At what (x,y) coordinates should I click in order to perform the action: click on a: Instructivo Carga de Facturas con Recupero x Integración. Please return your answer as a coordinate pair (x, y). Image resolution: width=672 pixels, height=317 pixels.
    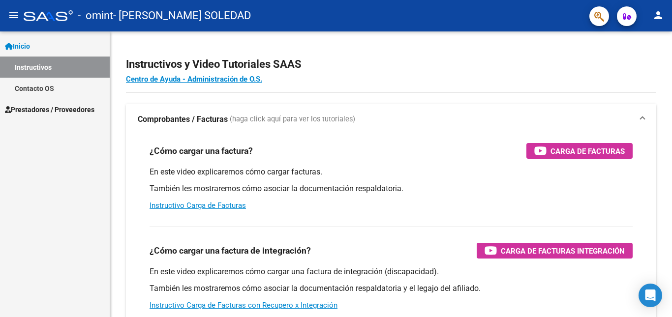
    Looking at the image, I should click on (244, 306).